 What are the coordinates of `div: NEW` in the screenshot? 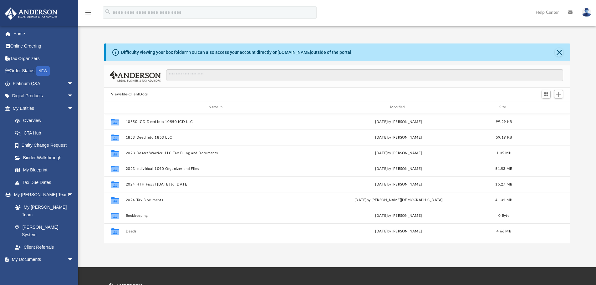 It's located at (43, 71).